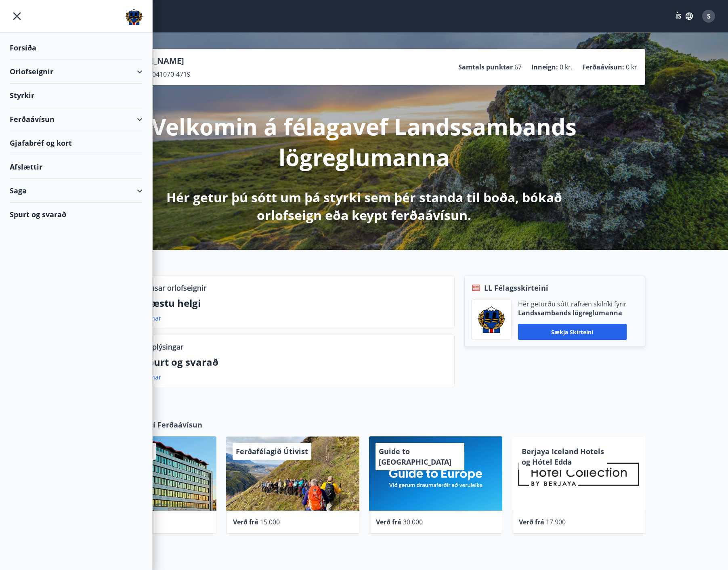 The height and width of the screenshot is (570, 728). What do you see at coordinates (518, 67) in the screenshot?
I see `span: 67` at bounding box center [518, 67].